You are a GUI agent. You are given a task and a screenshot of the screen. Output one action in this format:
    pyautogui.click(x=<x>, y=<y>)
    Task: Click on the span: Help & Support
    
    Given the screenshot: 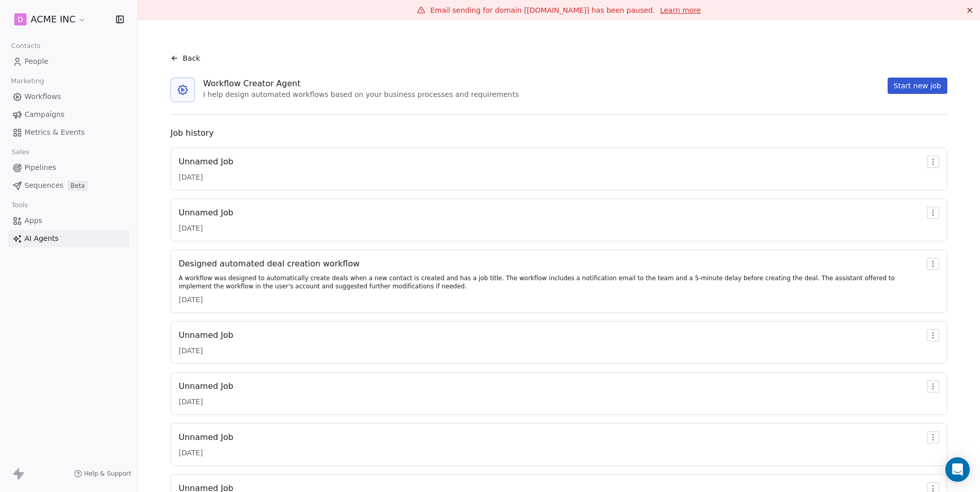 What is the action you would take?
    pyautogui.click(x=108, y=473)
    